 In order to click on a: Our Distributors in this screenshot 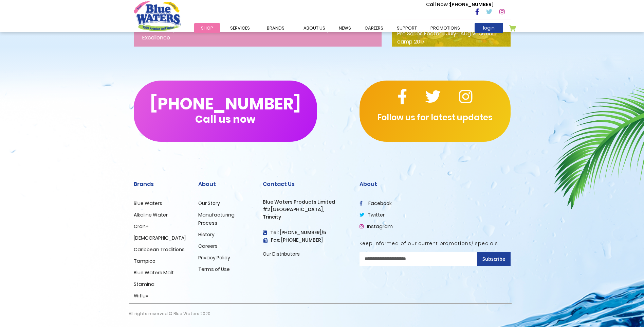, I will do `click(281, 254)`.